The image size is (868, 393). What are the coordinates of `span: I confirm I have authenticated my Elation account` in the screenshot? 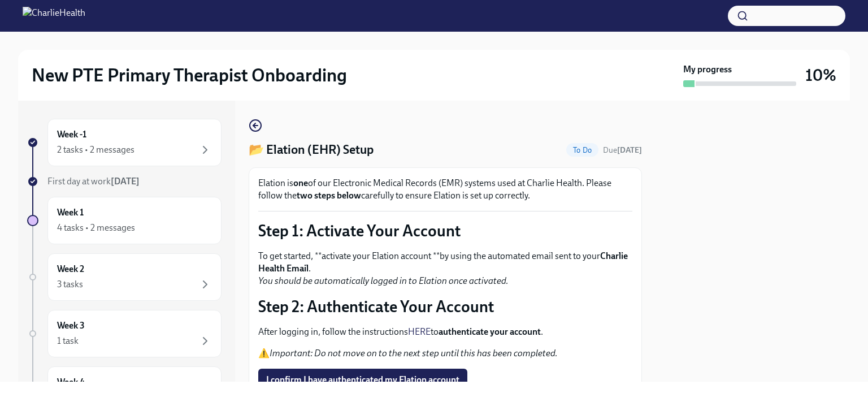 It's located at (363, 380).